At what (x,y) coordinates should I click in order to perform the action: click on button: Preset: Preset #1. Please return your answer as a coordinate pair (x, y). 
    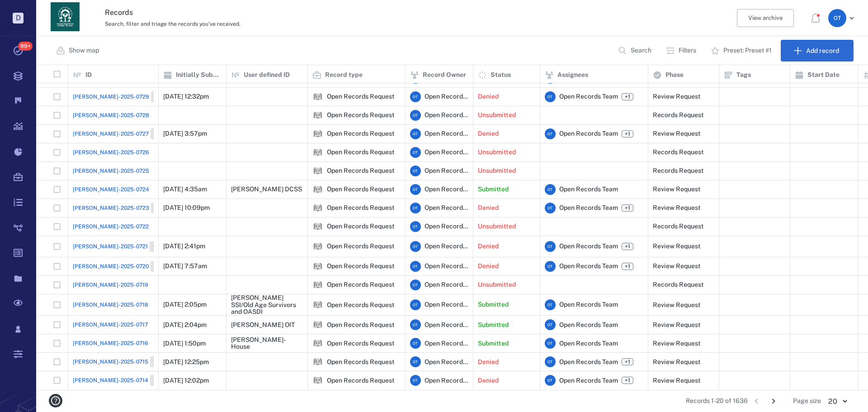
    Looking at the image, I should click on (742, 51).